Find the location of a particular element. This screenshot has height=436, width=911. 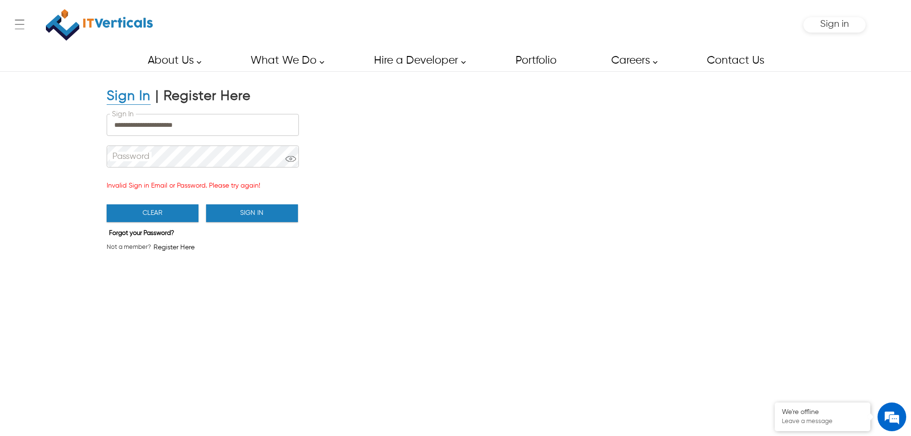

div: Sign In is located at coordinates (129, 96).